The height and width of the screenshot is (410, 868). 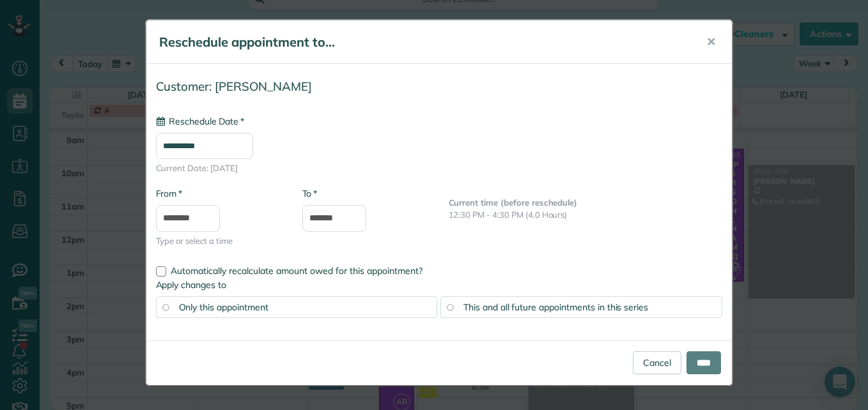 What do you see at coordinates (424, 42) in the screenshot?
I see `h5: Reschedule appointment to...` at bounding box center [424, 42].